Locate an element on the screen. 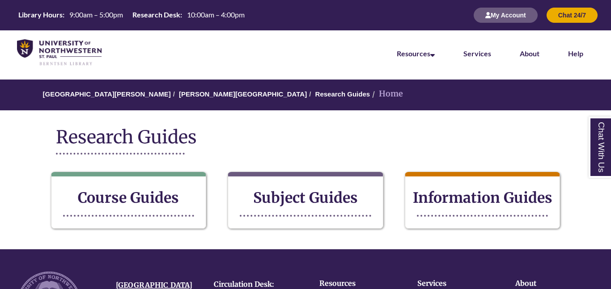 Image resolution: width=611 pixels, height=289 pixels. a: Chat 24/7 is located at coordinates (572, 15).